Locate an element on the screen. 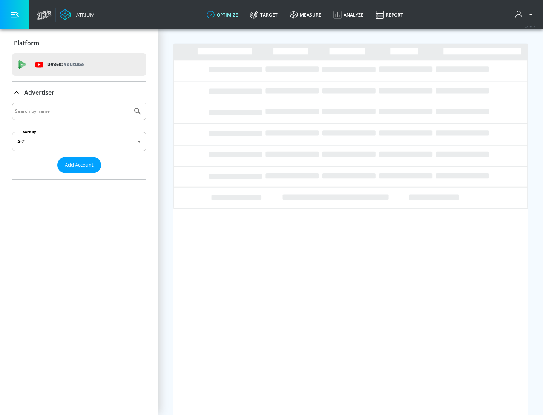  p: DV360: is located at coordinates (65, 64).